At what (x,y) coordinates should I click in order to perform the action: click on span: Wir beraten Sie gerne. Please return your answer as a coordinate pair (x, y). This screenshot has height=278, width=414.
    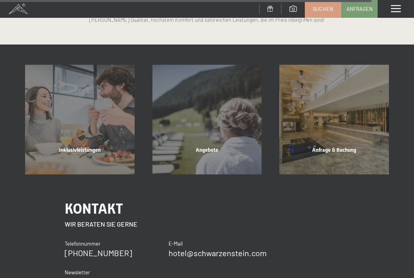
    Looking at the image, I should click on (101, 224).